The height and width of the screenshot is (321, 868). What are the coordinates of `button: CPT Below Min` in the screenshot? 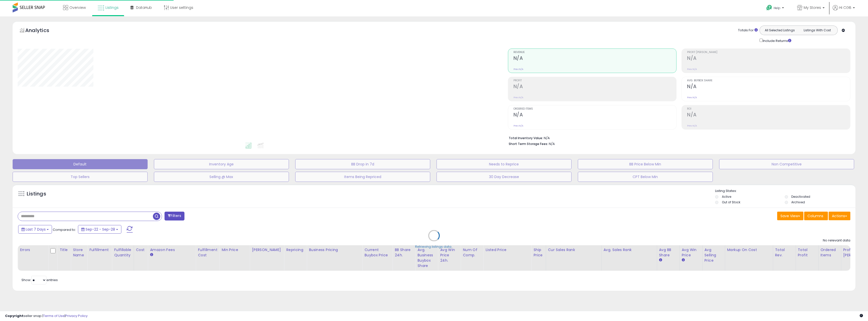 It's located at (645, 177).